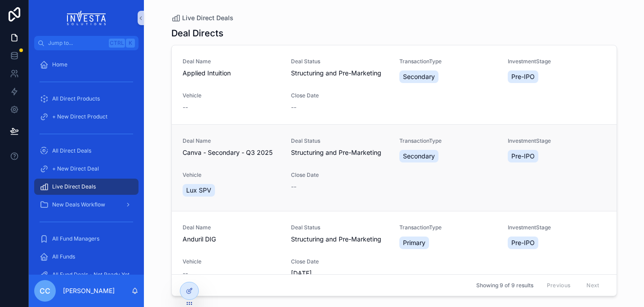 The image size is (644, 307). What do you see at coordinates (87, 275) in the screenshot?
I see `a: All Fund Deals - Not Ready Yet` at bounding box center [87, 275].